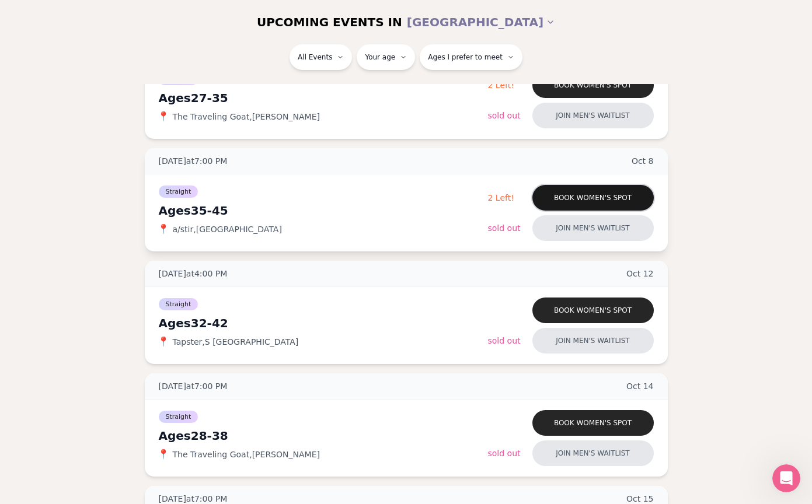  What do you see at coordinates (324, 323) in the screenshot?
I see `div: Ages 32-42` at bounding box center [324, 323].